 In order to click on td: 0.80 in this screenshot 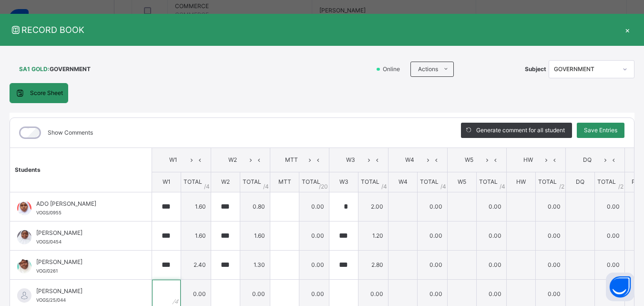, I will do `click(255, 206)`.